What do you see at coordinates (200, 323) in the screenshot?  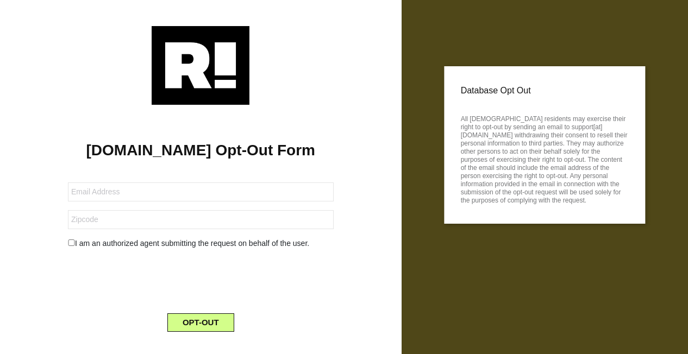 I see `button: OPT-OUT` at bounding box center [200, 323].